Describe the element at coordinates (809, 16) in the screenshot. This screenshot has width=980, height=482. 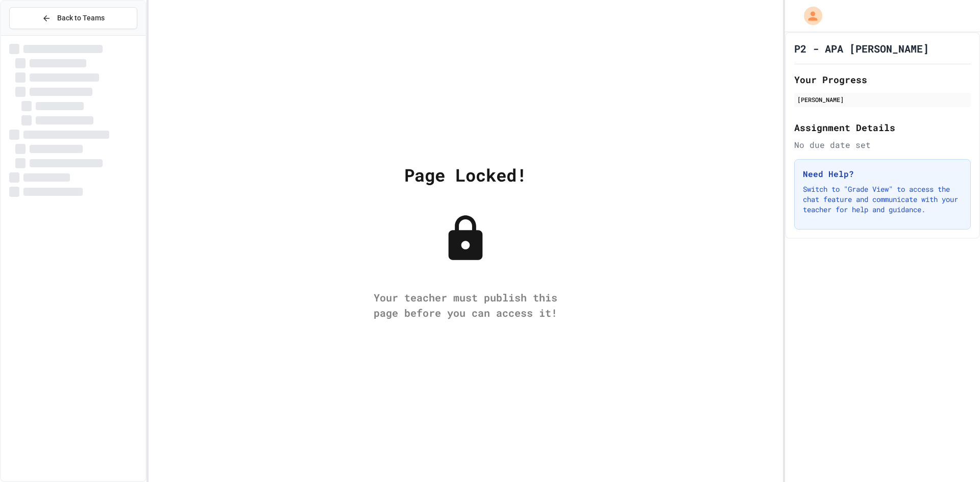
I see `div: My Account` at that location.